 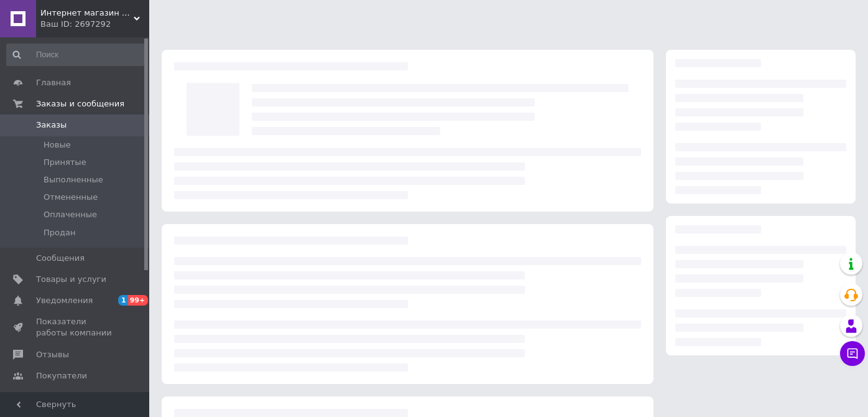 I want to click on span: Товары и услуги, so click(x=71, y=279).